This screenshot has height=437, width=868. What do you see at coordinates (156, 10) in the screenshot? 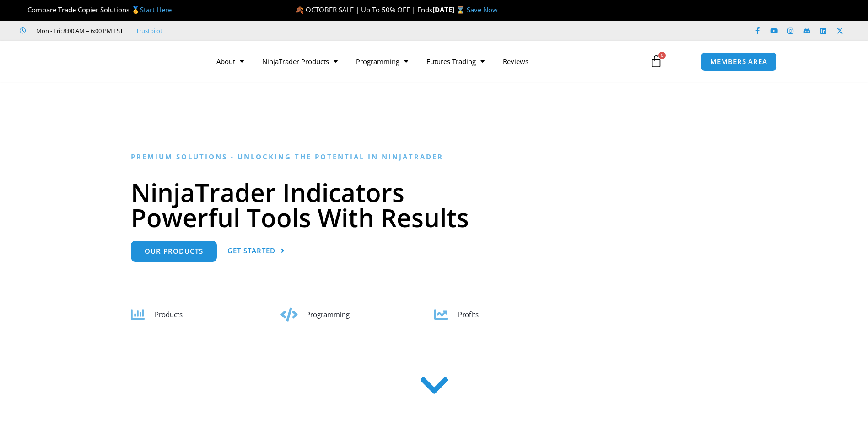
I see `a: Start Here` at bounding box center [156, 10].